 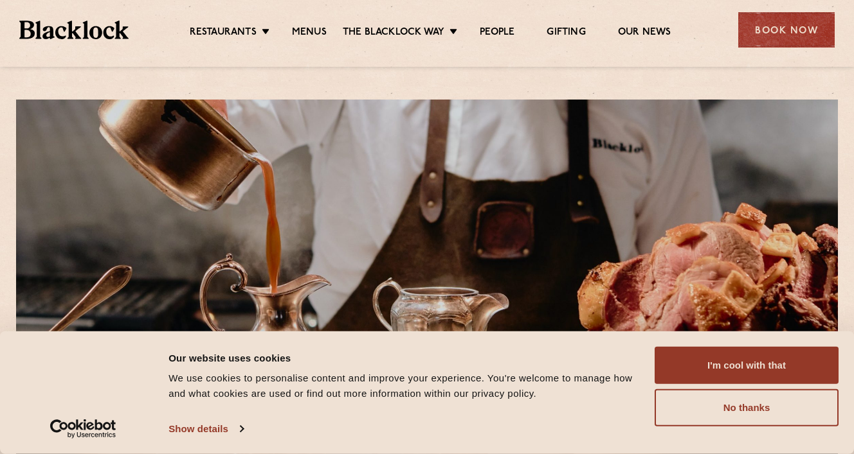 I want to click on div: We use cookies to personalise content and improve your experience. You're welcome to manage how a..., so click(x=404, y=386).